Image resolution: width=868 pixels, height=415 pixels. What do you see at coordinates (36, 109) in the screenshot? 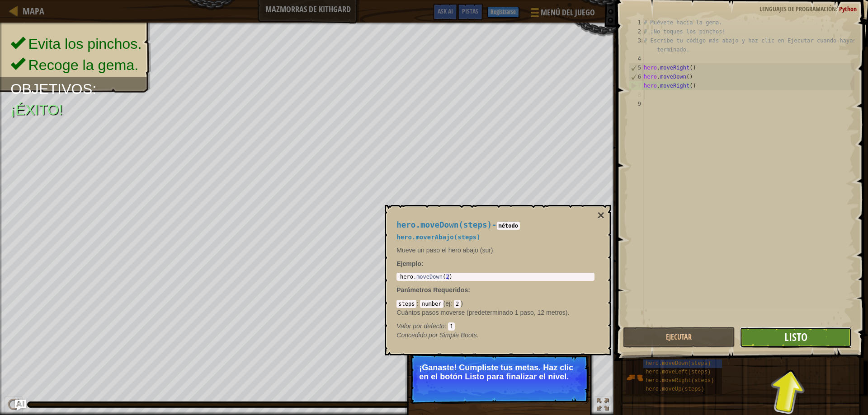
I see `span: ¡Éxito!` at bounding box center [36, 109].